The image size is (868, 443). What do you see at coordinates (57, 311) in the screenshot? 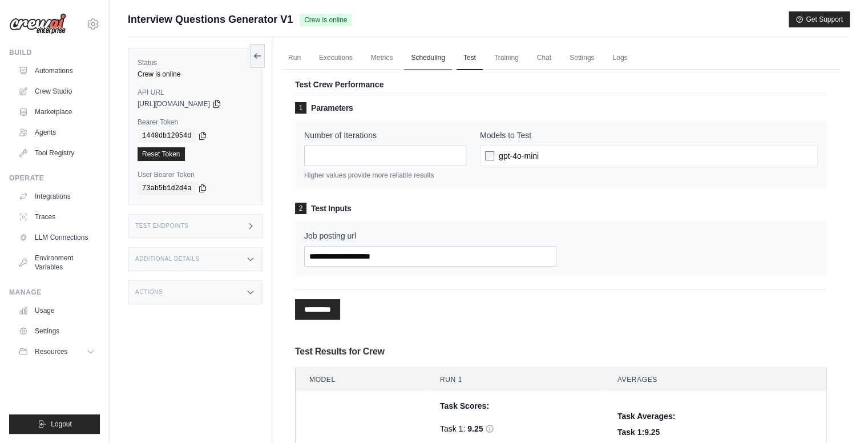
I see `a: Usage` at bounding box center [57, 311].